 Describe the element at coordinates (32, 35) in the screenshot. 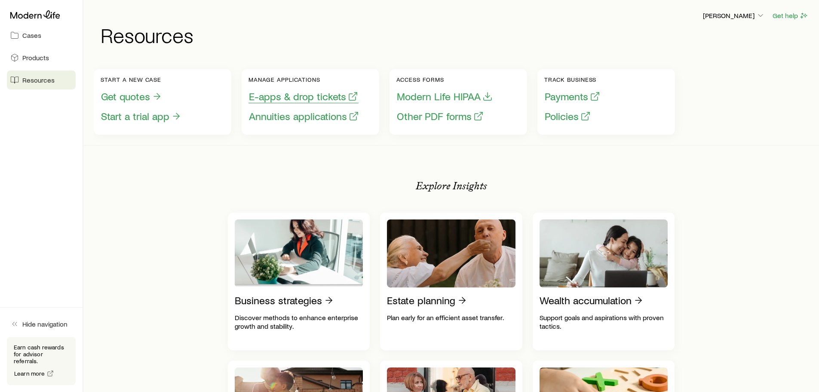

I see `span: Cases` at that location.